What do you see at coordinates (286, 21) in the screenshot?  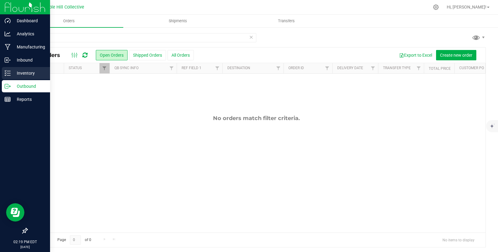 I see `span: Transfers` at bounding box center [286, 21].